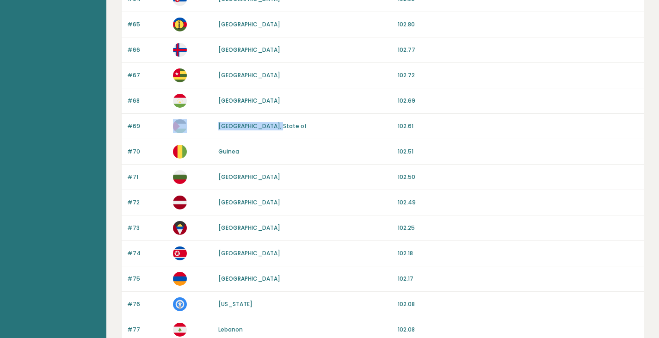 This screenshot has height=338, width=659. Describe the element at coordinates (180, 75) in the screenshot. I see `img: tg.svg` at that location.